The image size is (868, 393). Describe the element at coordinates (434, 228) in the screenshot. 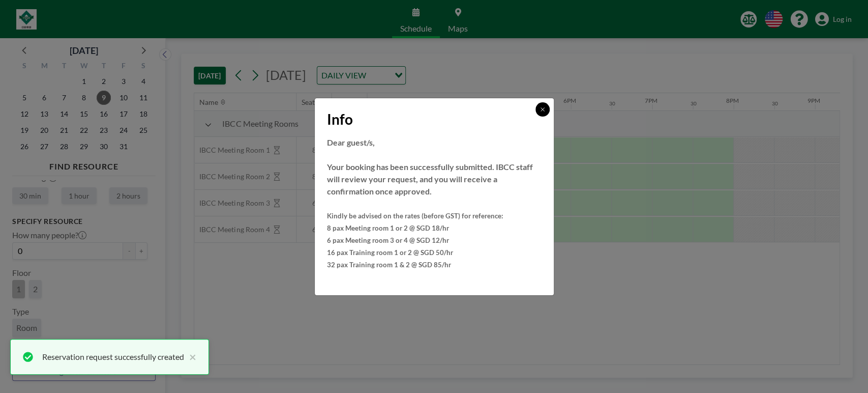

I see `h5: 8 pax Meeting room 1 or 2 @ SGD 18/hr` at that location.